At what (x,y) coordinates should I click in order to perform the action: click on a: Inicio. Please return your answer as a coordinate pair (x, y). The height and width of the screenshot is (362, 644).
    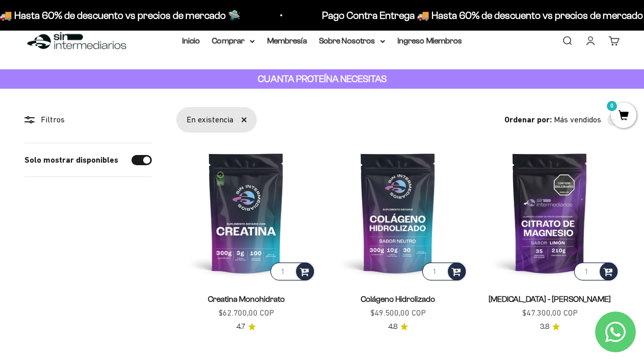
    Looking at the image, I should click on (191, 40).